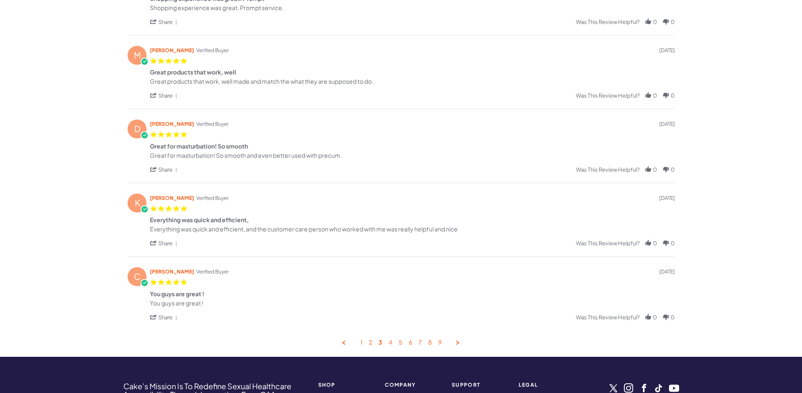  What do you see at coordinates (304, 229) in the screenshot?
I see `div: Everything was quick and efficient, and the customer care person who worked with me was really he...` at bounding box center [304, 229].